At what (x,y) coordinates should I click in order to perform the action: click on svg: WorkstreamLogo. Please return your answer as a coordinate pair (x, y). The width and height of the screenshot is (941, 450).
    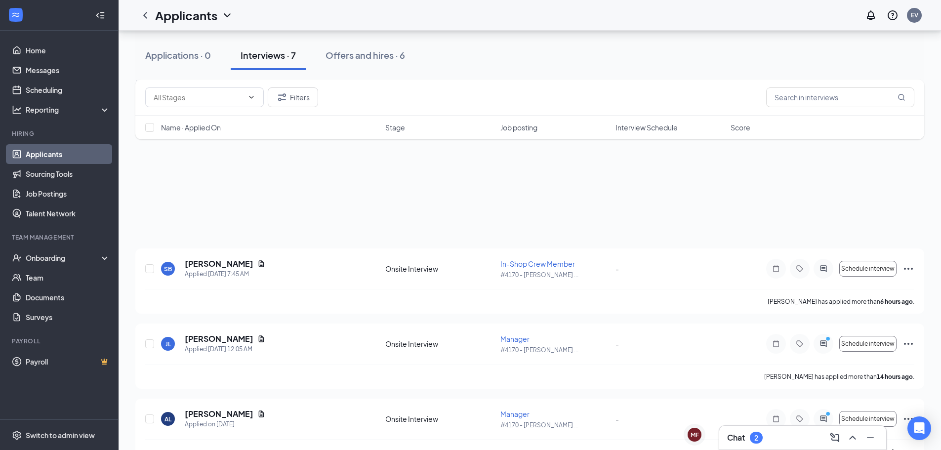
    Looking at the image, I should click on (16, 15).